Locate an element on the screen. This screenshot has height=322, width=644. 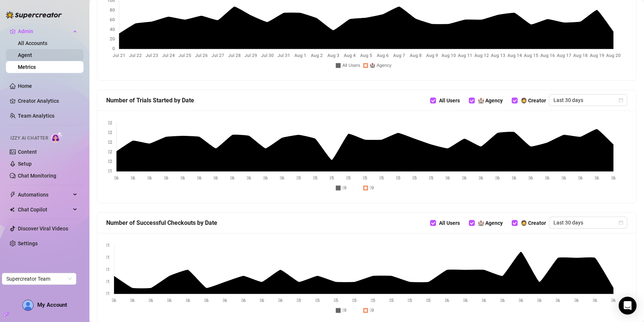
img: Chat Copilot is located at coordinates (12, 210).